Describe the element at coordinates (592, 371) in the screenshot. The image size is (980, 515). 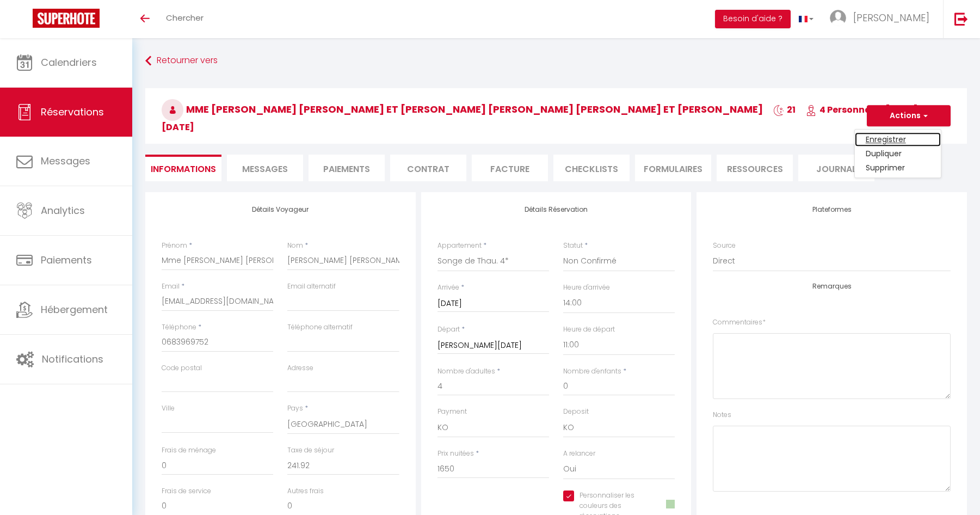
I see `label: Nombre d'enfants` at that location.